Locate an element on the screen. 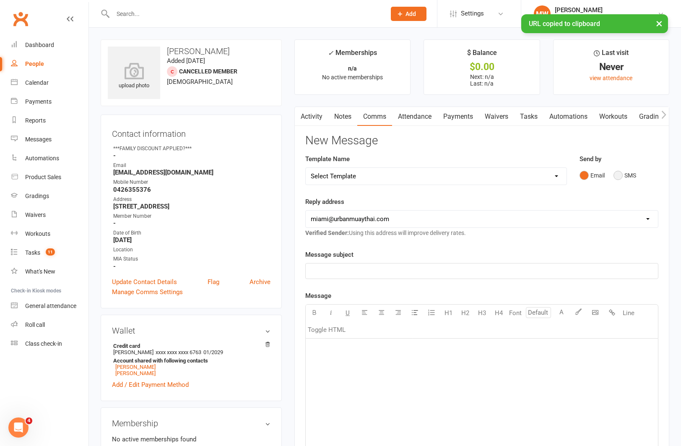 The width and height of the screenshot is (681, 446). strong: Credit card is located at coordinates (189, 345).